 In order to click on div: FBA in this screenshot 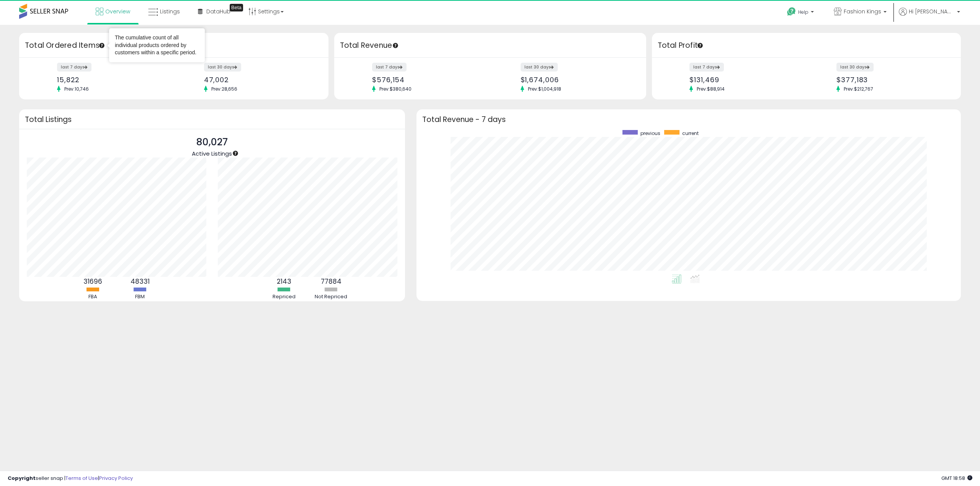, I will do `click(93, 297)`.